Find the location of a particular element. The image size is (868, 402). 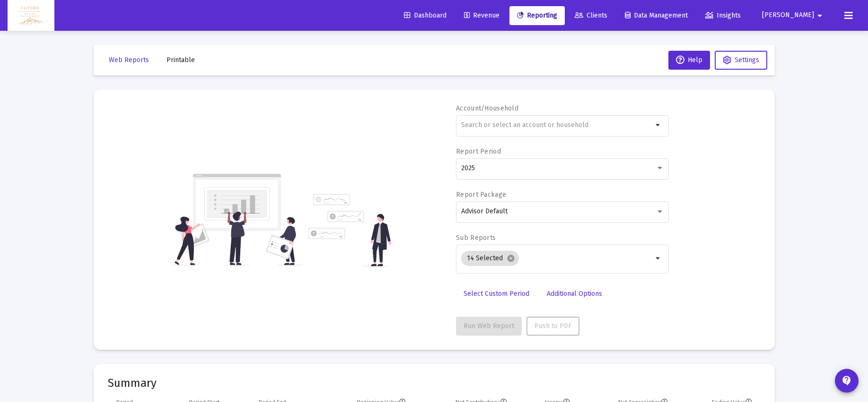

img: reporting-alt is located at coordinates (350, 230).